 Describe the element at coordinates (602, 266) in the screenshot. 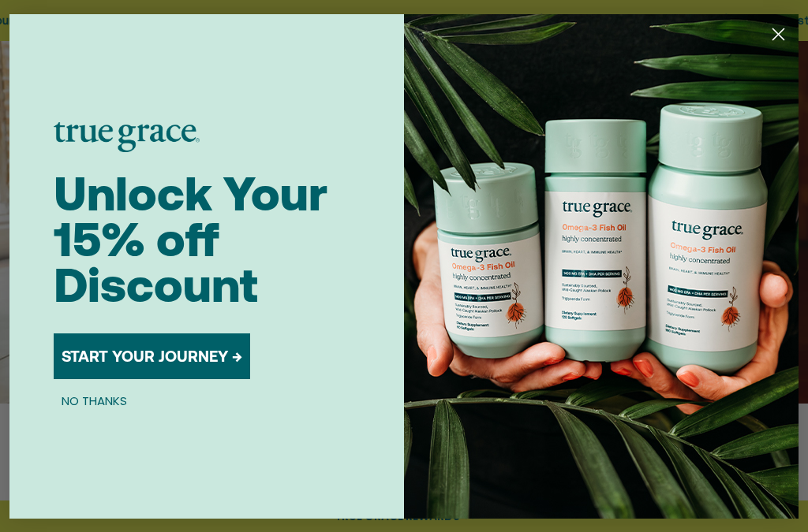

I see `img: 098727d5-50f8-4f9b-9554-844bb8da1403.jpeg` at that location.